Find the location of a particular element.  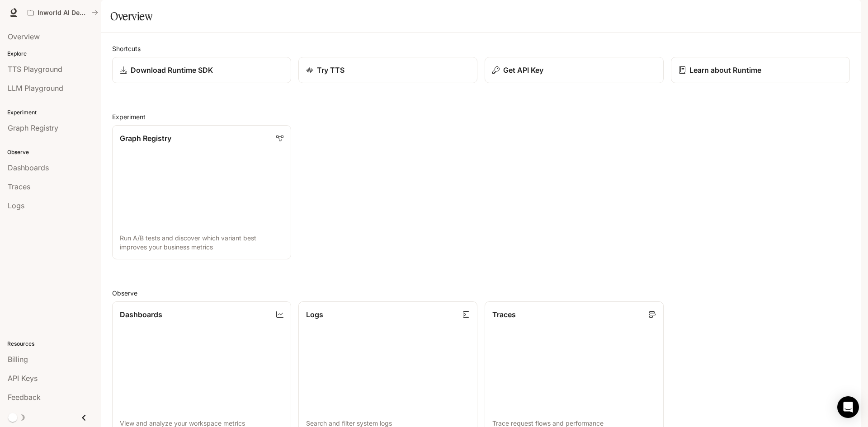

p: Dashboards is located at coordinates (141, 314).